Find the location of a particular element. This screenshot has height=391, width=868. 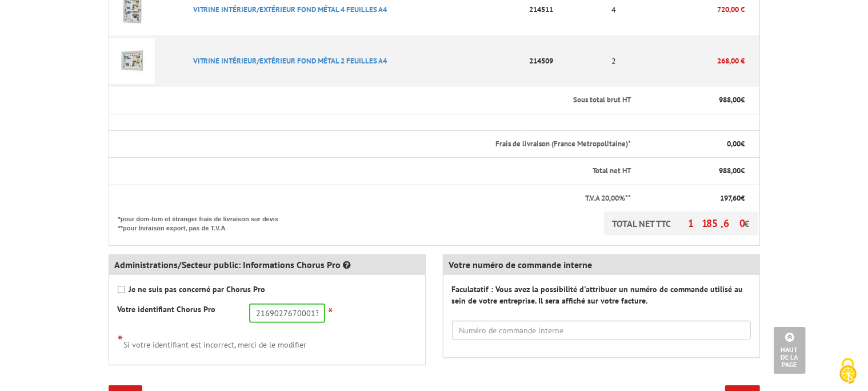

div: Votre numéro de commande interne is located at coordinates (601, 265).